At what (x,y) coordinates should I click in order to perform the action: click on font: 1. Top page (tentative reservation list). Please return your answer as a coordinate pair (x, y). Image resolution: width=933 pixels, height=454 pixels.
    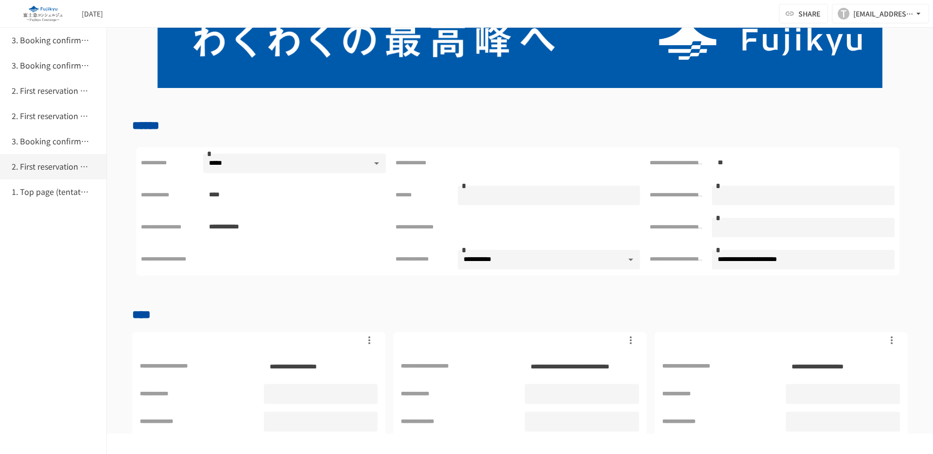
    Looking at the image, I should click on (80, 191).